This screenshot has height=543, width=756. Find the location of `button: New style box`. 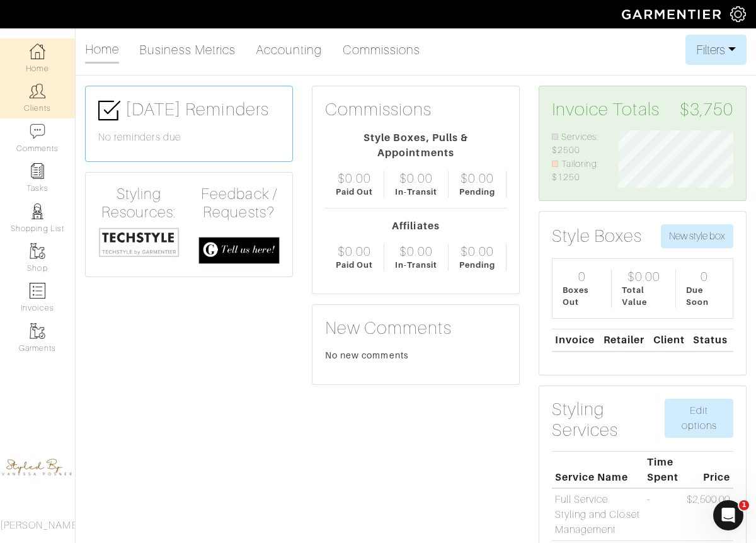

button: New style box is located at coordinates (696, 236).